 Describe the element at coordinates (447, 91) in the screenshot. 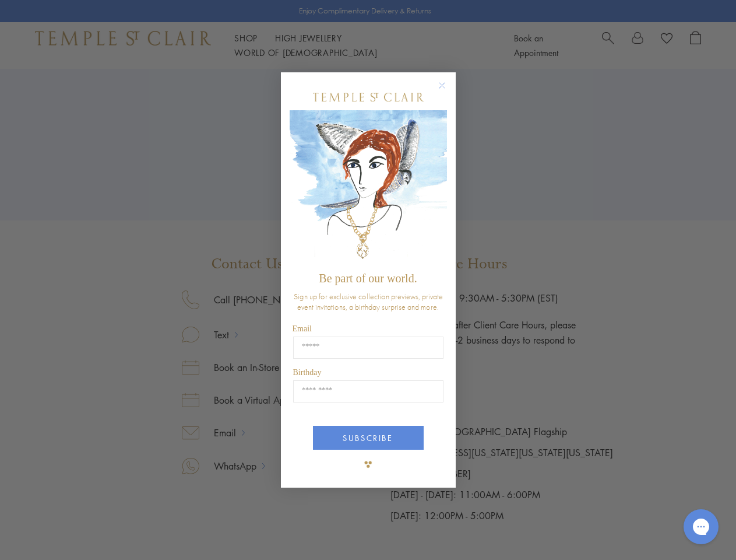

I see `button: Close dialog` at that location.